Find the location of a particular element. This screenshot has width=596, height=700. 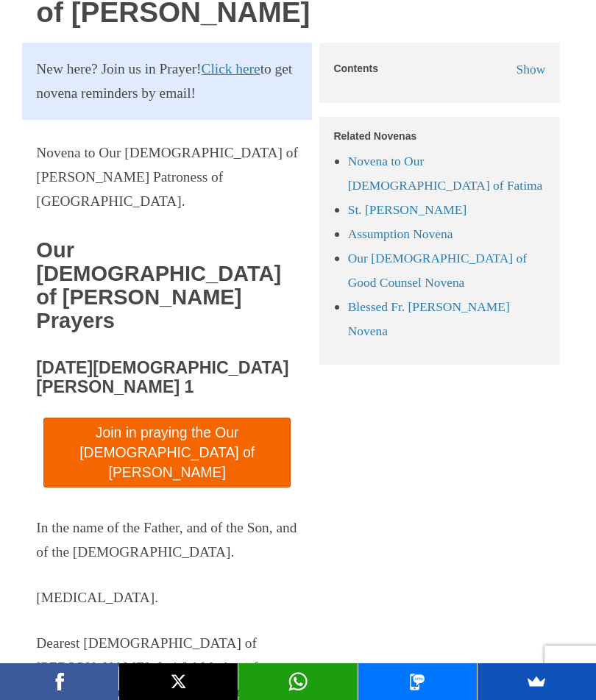

img: SumoMe is located at coordinates (537, 682).